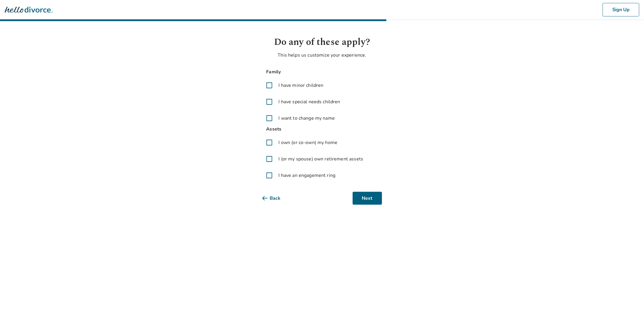  What do you see at coordinates (629, 301) in the screenshot?
I see `div: Chat Widget` at bounding box center [629, 301].